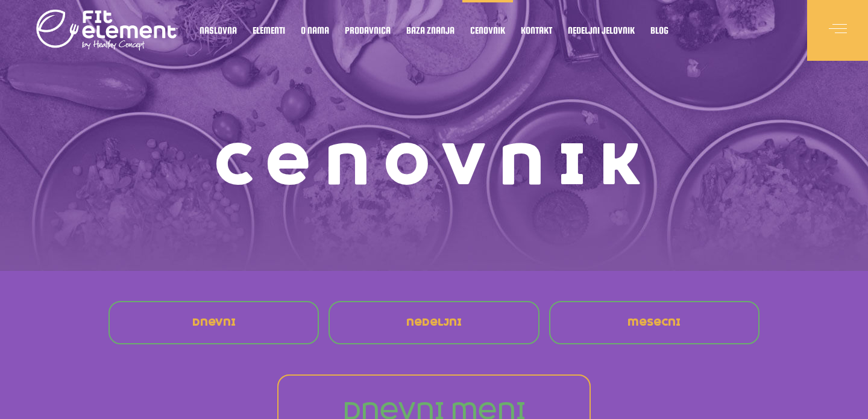  I want to click on span: Baza znanja, so click(430, 30).